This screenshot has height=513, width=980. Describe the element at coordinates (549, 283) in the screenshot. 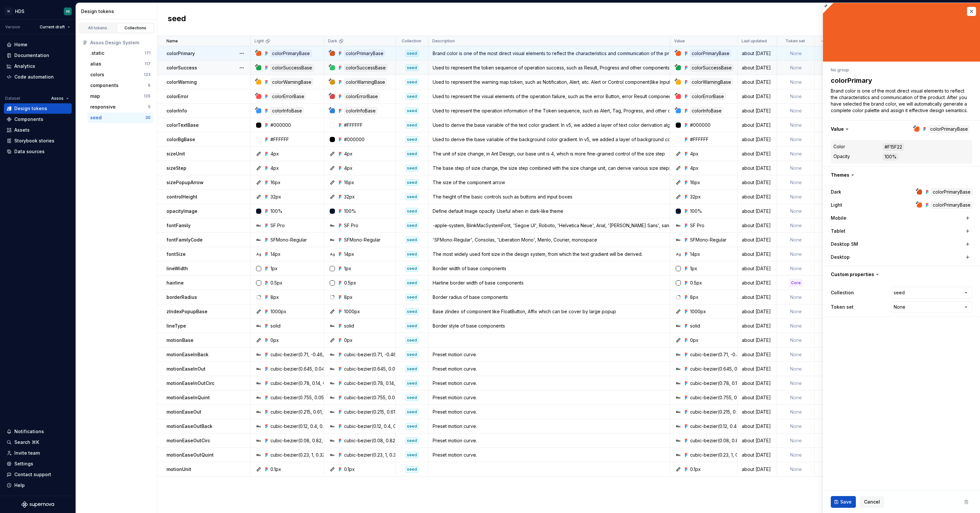

I see `div: Hairline border width of base components` at that location.